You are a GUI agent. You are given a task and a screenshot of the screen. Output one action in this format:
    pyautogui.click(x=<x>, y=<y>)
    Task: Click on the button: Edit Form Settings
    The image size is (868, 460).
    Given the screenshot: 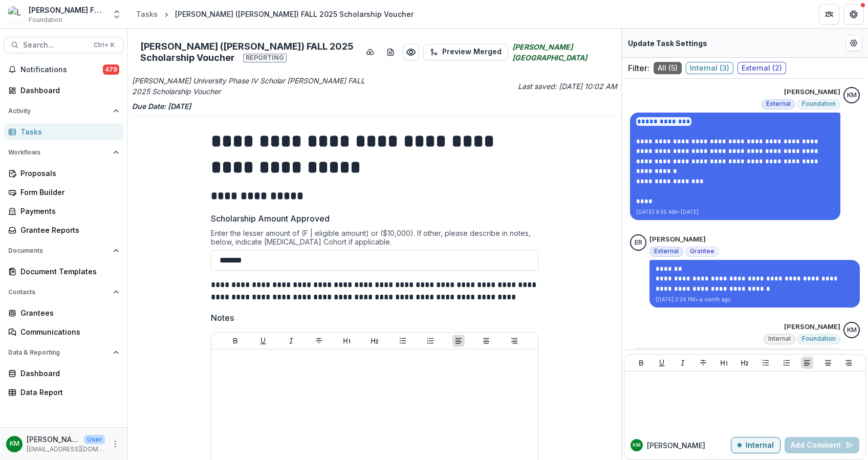 What is the action you would take?
    pyautogui.click(x=854, y=43)
    